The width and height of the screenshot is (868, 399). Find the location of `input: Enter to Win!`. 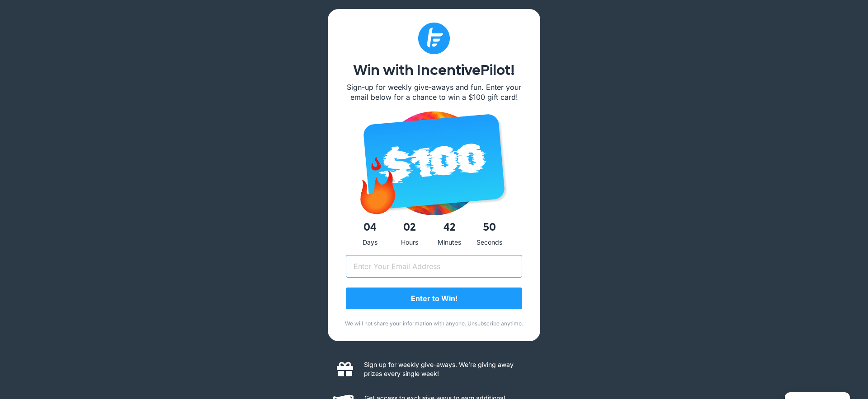

input: Enter to Win! is located at coordinates (434, 298).